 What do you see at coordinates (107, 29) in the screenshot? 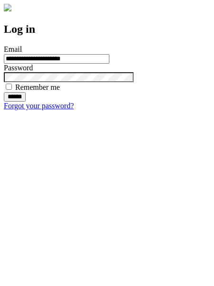
I see `h2: Log in` at bounding box center [107, 29].